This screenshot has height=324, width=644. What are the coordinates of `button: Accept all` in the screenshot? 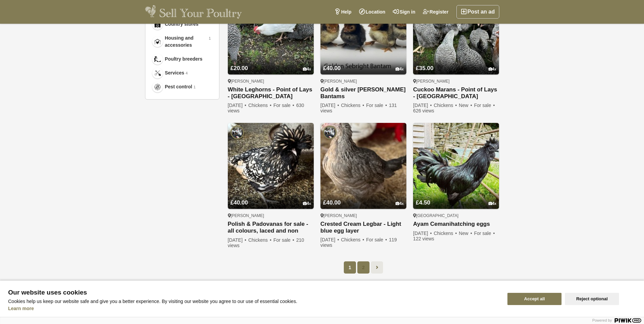 It's located at (535, 299).